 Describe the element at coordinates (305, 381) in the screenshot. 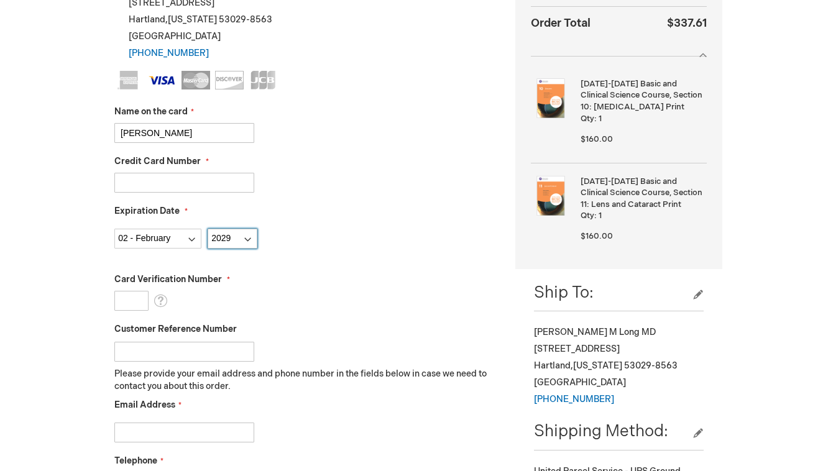

I see `p: Please provide your email address and phone number in the fields below in case we need to contact...` at that location.